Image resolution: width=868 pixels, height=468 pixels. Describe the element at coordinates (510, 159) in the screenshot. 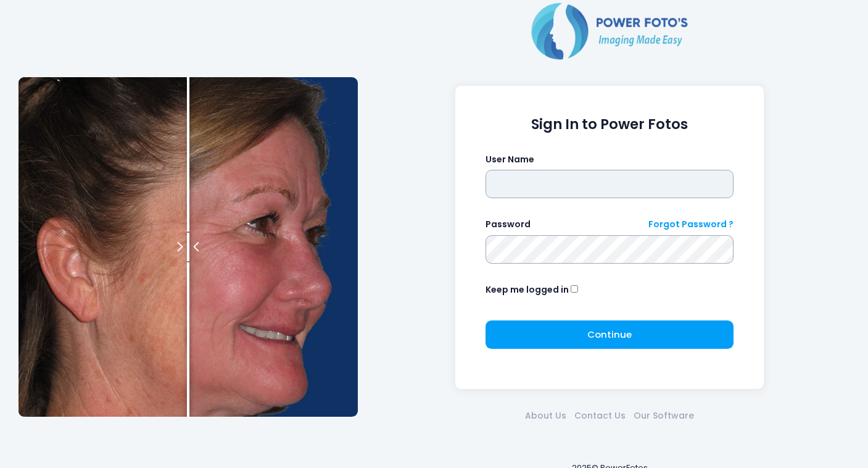

I see `label: User Name` at that location.